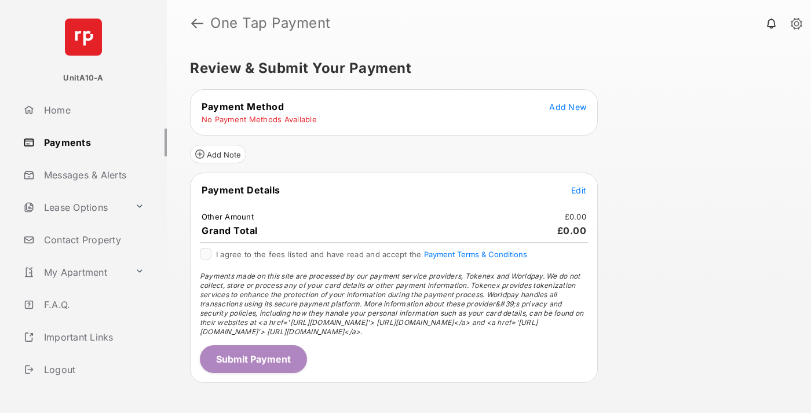 The height and width of the screenshot is (413, 811). What do you see at coordinates (579, 190) in the screenshot?
I see `span: Edit` at bounding box center [579, 190].